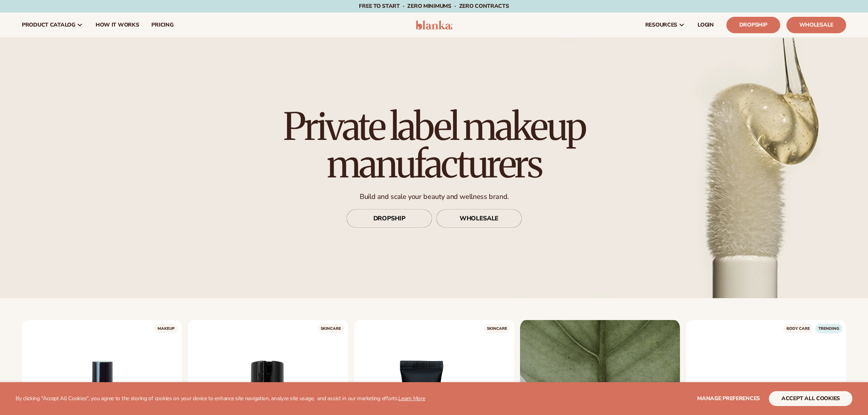 This screenshot has width=868, height=415. What do you see at coordinates (48, 25) in the screenshot?
I see `span: product catalog` at bounding box center [48, 25].